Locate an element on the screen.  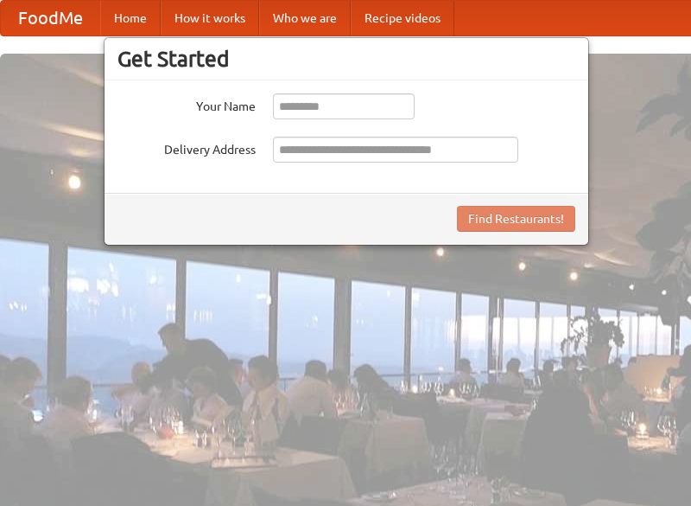
a: Who we are is located at coordinates (305, 18).